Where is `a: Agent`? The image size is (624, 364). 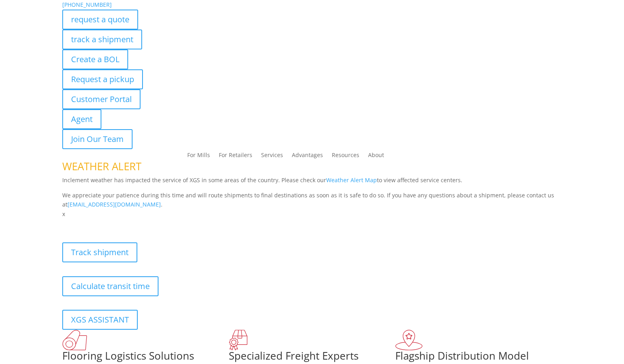
a: Agent is located at coordinates (82, 119).